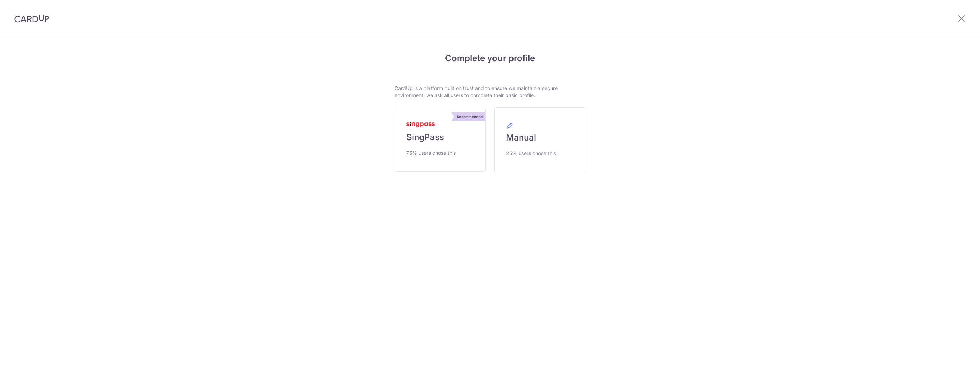  What do you see at coordinates (440, 139) in the screenshot?
I see `a: Recommended SingPass 75% users chose this` at bounding box center [440, 139].